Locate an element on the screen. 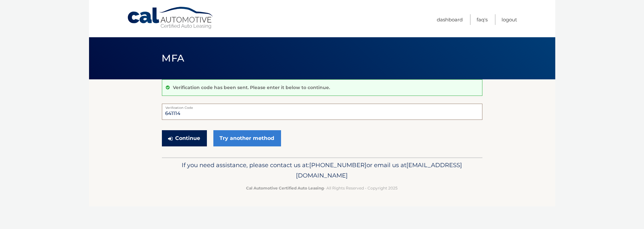  strong: Cal Automotive Certified Auto Leasing is located at coordinates (285, 188).